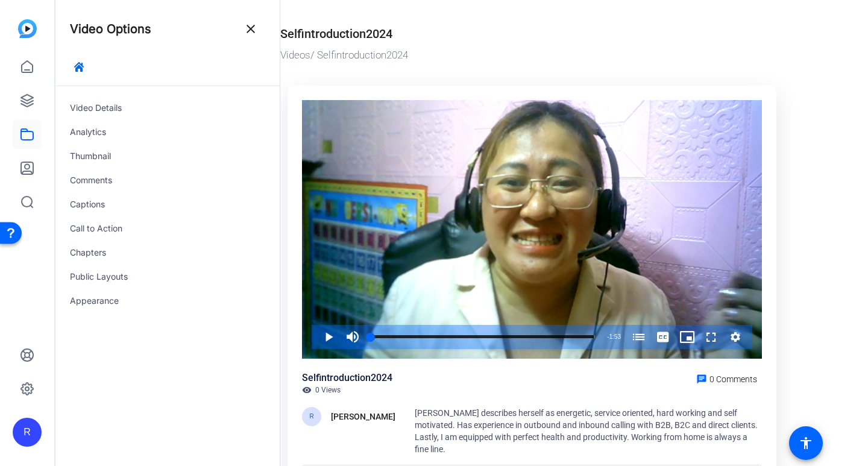 The width and height of the screenshot is (868, 466). What do you see at coordinates (167, 180) in the screenshot?
I see `div: Comments` at bounding box center [167, 180].